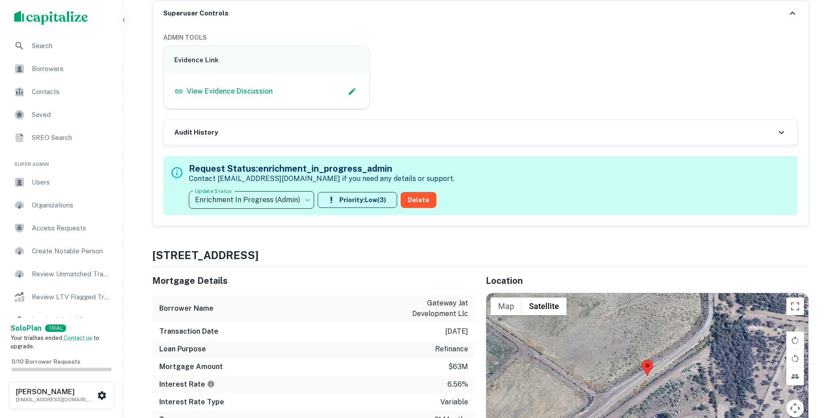 This screenshot has width=837, height=418. What do you see at coordinates (71, 297) in the screenshot?
I see `span: Review LTV Flagged Transactions` at bounding box center [71, 297].